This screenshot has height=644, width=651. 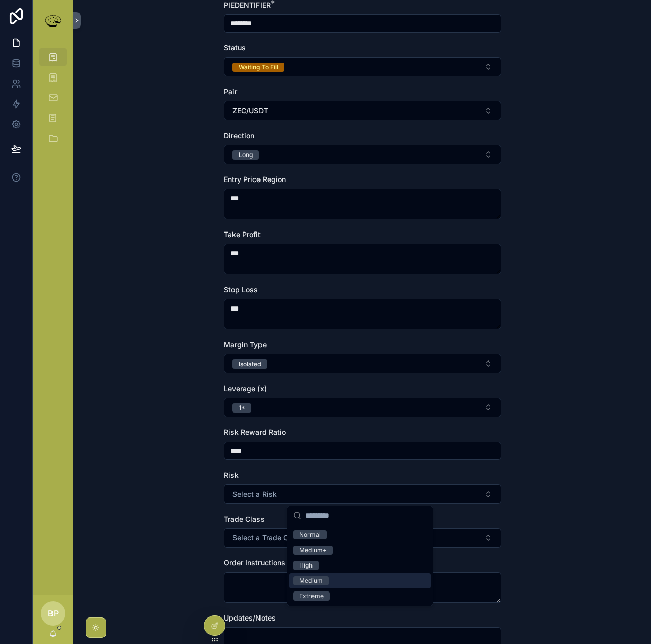 I want to click on span: Take Profit, so click(x=242, y=234).